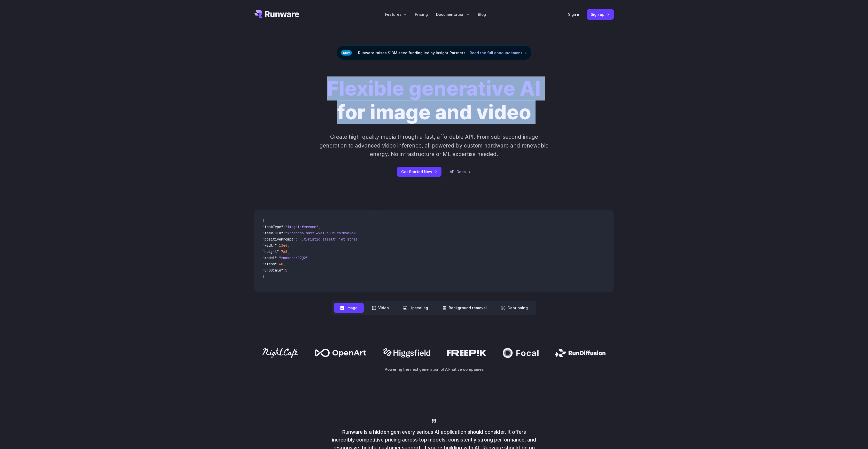 The width and height of the screenshot is (868, 449). What do you see at coordinates (283, 246) in the screenshot?
I see `span: 1344` at bounding box center [283, 246].